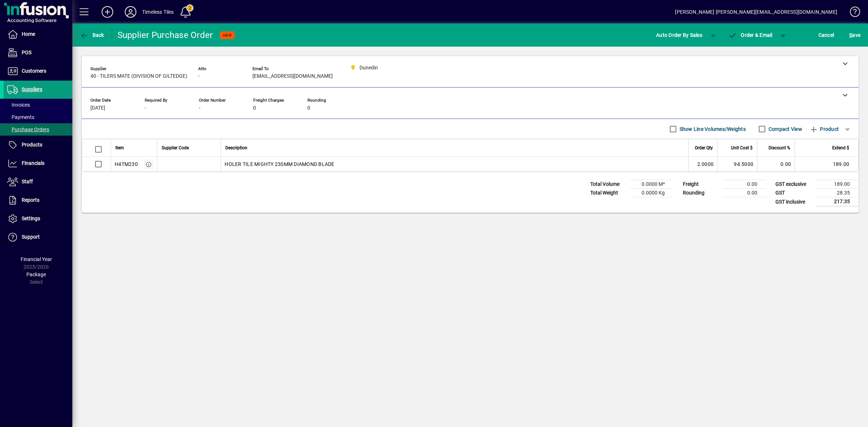 This screenshot has width=868, height=427. I want to click on td: 0.0000 Kg, so click(652, 193).